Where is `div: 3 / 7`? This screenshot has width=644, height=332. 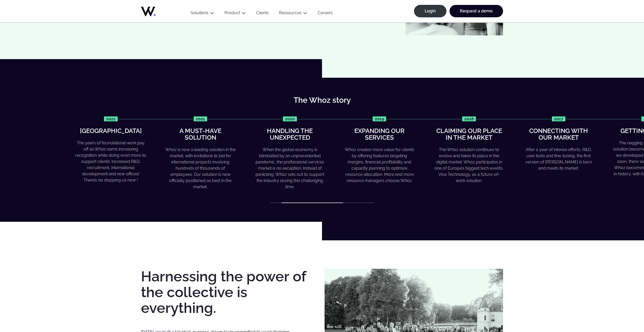
div: 3 / 7 is located at coordinates (290, 153).